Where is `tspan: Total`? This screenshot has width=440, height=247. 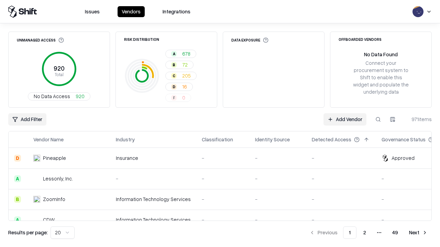 tspan: Total is located at coordinates (59, 75).